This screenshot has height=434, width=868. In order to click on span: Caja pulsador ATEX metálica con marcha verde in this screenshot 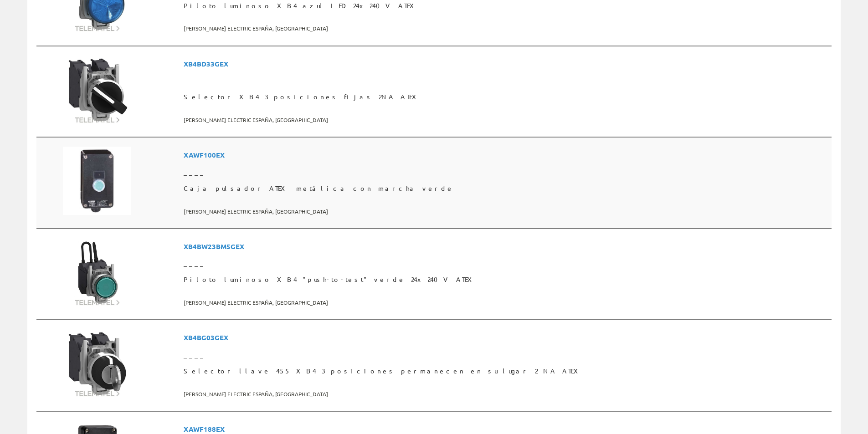, I will do `click(506, 189)`.